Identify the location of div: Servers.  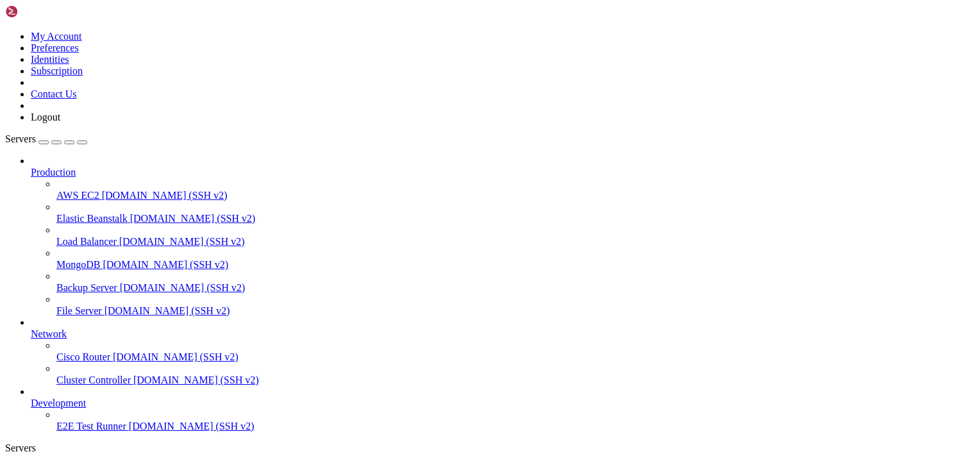
(490, 449).